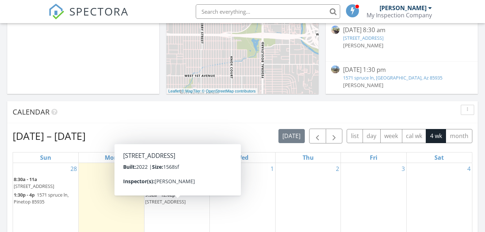 This screenshot has width=485, height=232. I want to click on button: Next, so click(334, 136).